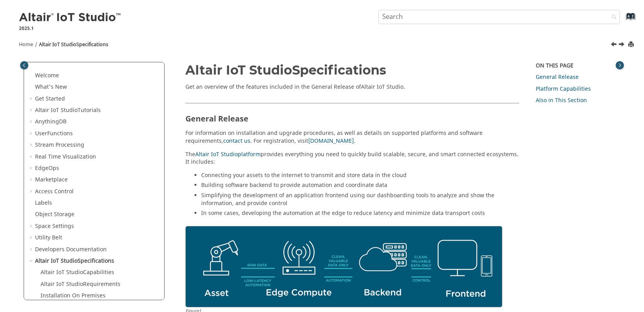 The image size is (644, 312). What do you see at coordinates (65, 157) in the screenshot?
I see `a: Real Time Visualization` at bounding box center [65, 157].